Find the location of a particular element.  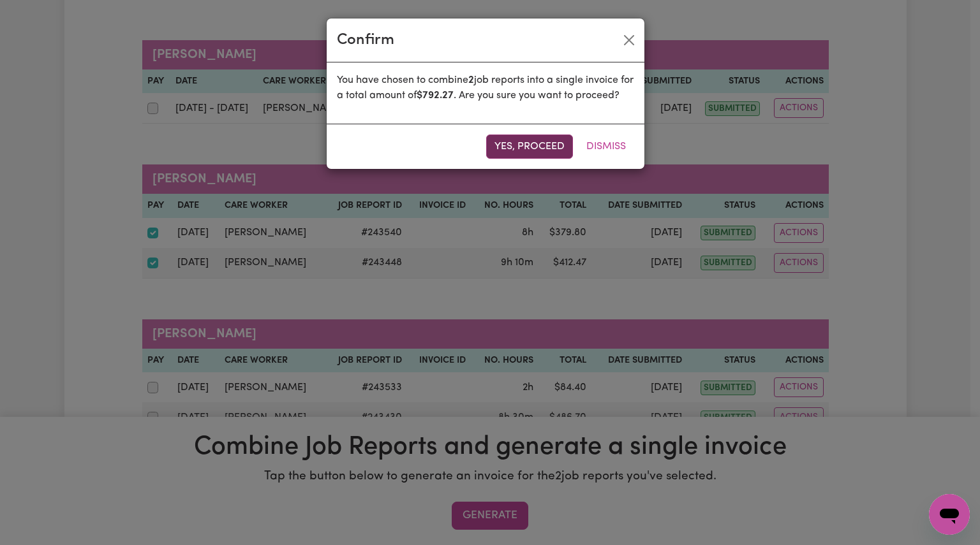

b: 2 is located at coordinates (471, 81).